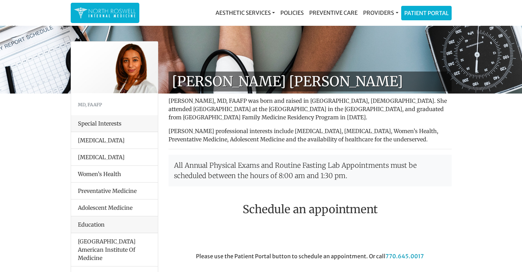 This screenshot has height=272, width=522. Describe the element at coordinates (334, 13) in the screenshot. I see `a: Preventive Care` at that location.